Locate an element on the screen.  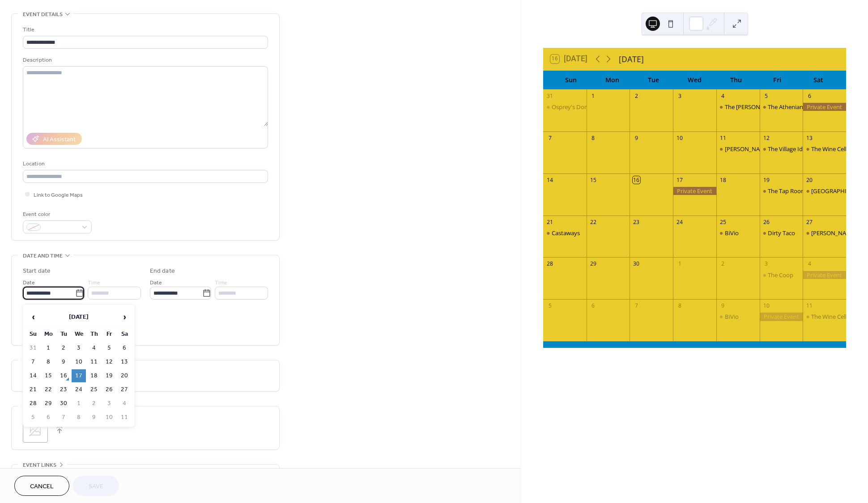
td: 13 is located at coordinates (125, 361).